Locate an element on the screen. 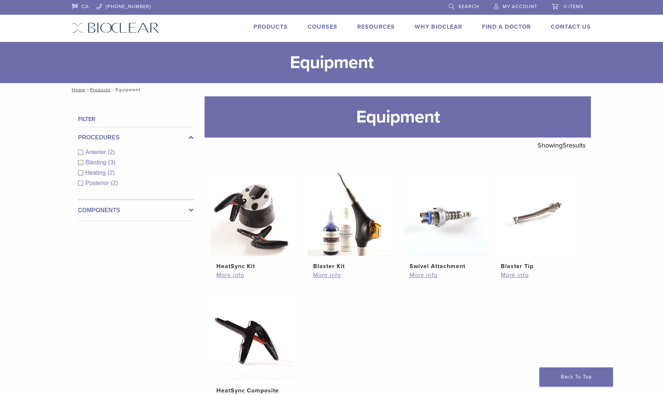 This screenshot has width=663, height=395. a: Courses is located at coordinates (322, 27).